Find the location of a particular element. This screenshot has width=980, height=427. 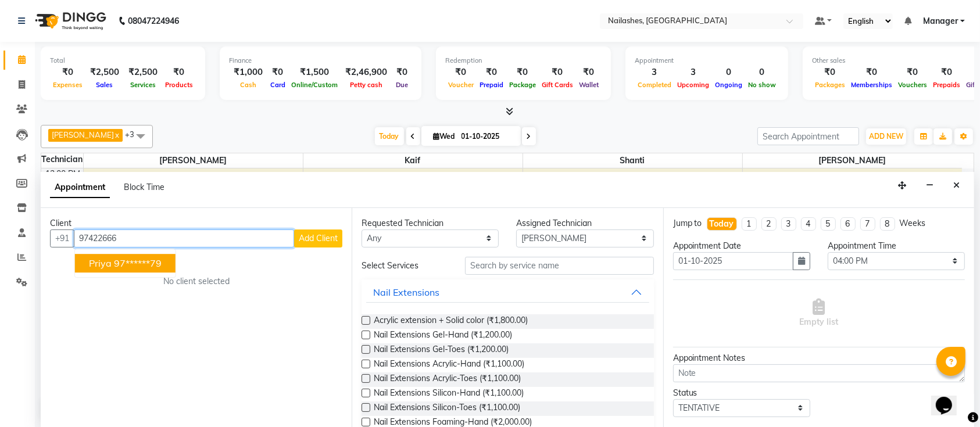

li: 6 is located at coordinates (848, 223).